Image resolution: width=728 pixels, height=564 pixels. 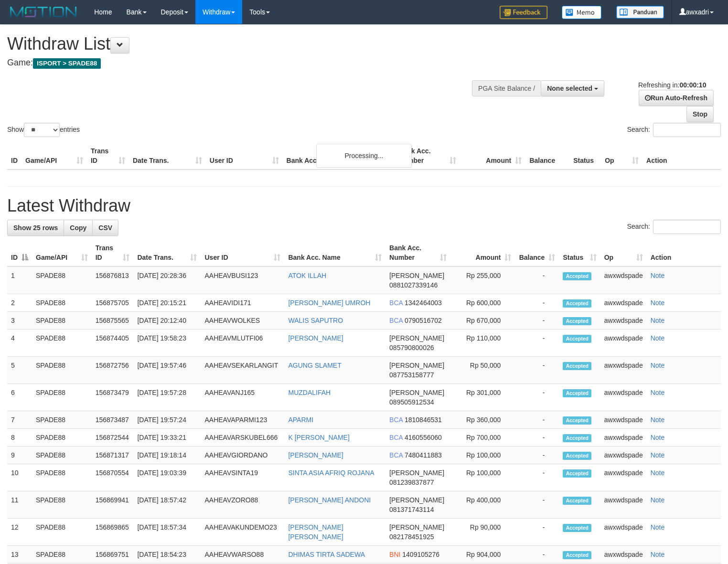 What do you see at coordinates (364, 156) in the screenshot?
I see `div: Processing...` at bounding box center [364, 156].